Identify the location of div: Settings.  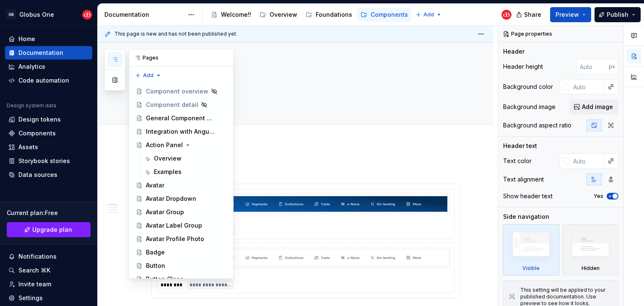
(31, 298).